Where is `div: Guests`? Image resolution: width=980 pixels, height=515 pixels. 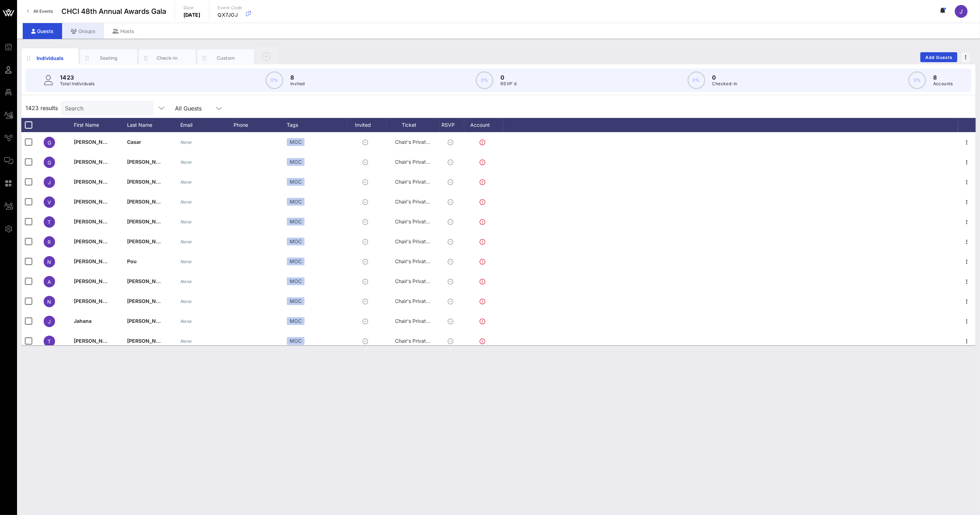
div: Guests is located at coordinates (42, 31).